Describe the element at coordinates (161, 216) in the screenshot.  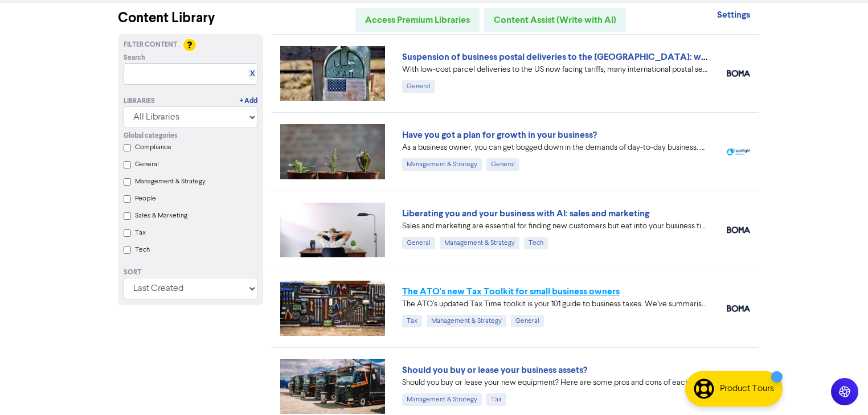
I see `label: Sales & Marketing` at that location.